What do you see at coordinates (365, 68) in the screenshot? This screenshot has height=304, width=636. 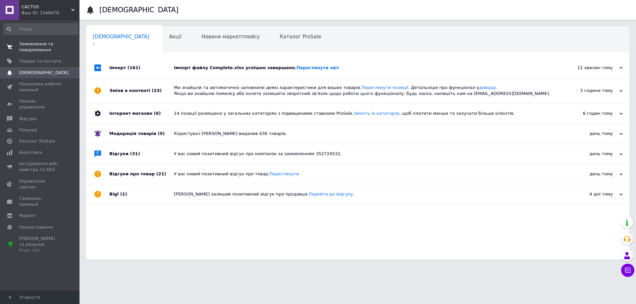 I see `div: Імпорт файлу Complete.xlsx успішно завершено.` at bounding box center [365, 68].